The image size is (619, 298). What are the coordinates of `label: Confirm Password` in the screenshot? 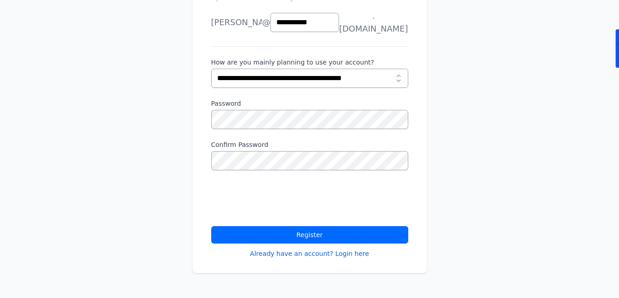 It's located at (310, 145).